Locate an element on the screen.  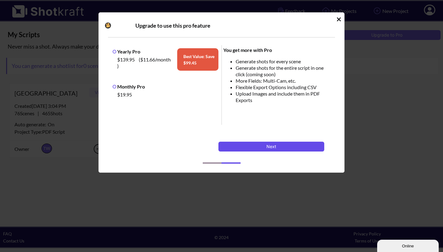
div: You get more with Pro is located at coordinates (278, 50).